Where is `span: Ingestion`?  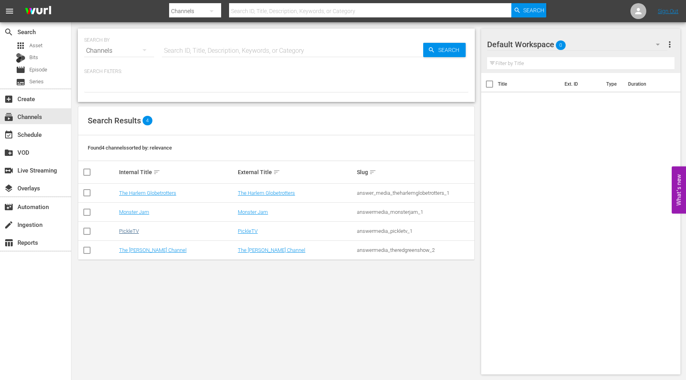
span: Ingestion is located at coordinates (9, 225).